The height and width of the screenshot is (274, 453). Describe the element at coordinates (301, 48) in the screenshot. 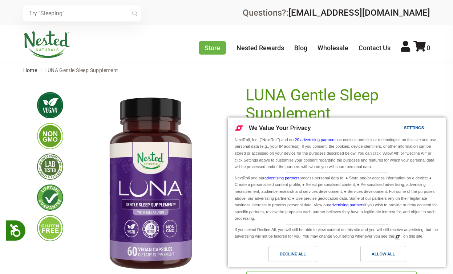

I see `a: Blog` at that location.